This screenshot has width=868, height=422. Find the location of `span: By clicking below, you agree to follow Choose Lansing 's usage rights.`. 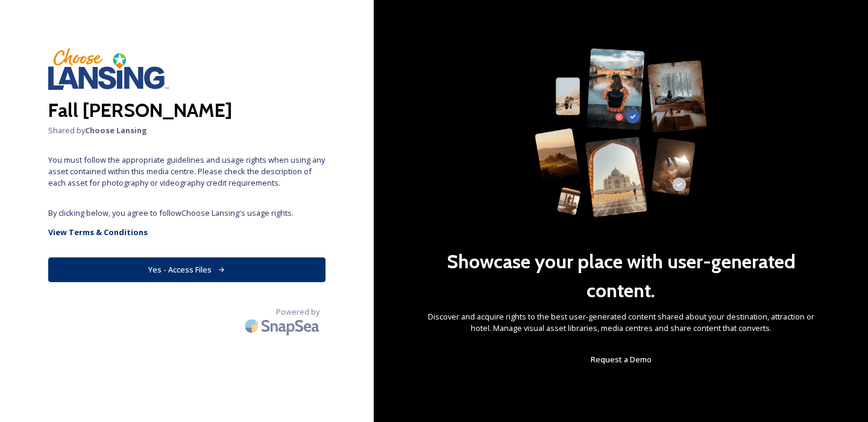

span: By clicking below, you agree to follow Choose Lansing 's usage rights. is located at coordinates (187, 213).